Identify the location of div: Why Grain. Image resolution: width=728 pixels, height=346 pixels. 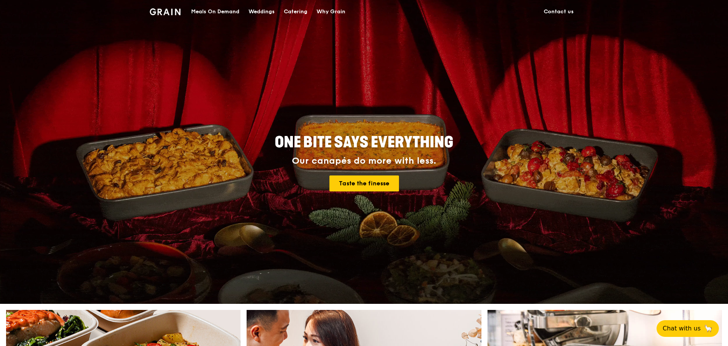
(331, 12).